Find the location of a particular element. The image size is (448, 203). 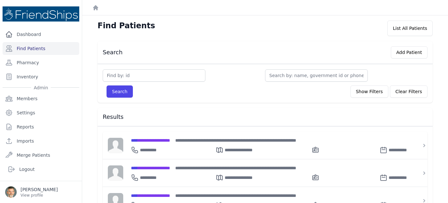

a: Settings is located at coordinates (41, 113).